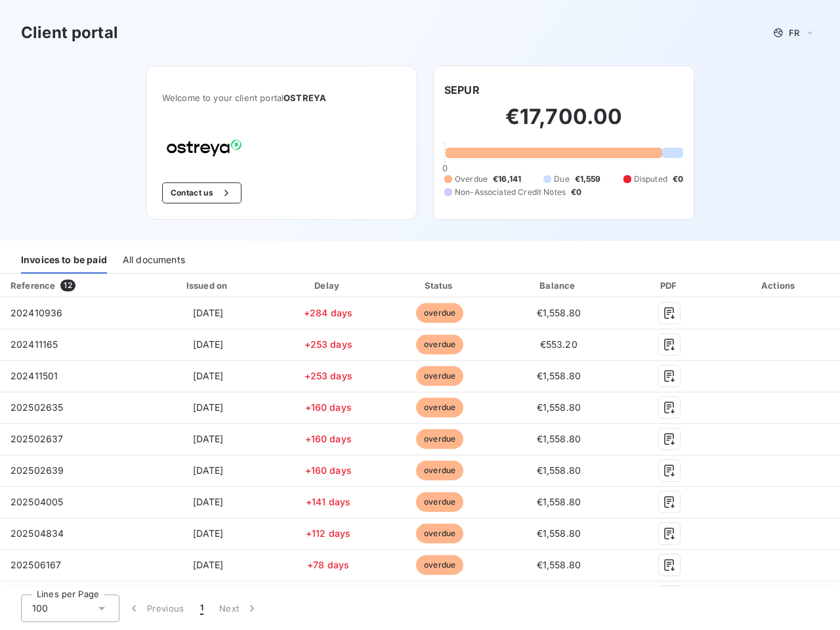  What do you see at coordinates (328, 532) in the screenshot?
I see `span: +112 days` at bounding box center [328, 532].